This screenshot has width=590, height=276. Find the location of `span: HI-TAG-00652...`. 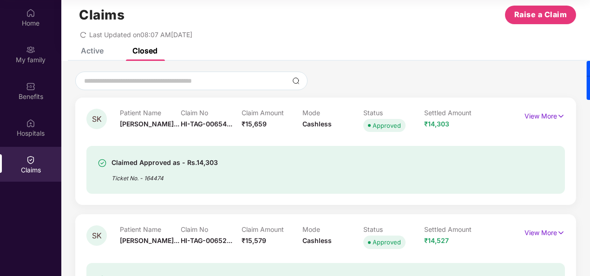

span: HI-TAG-00652... is located at coordinates (206, 240).